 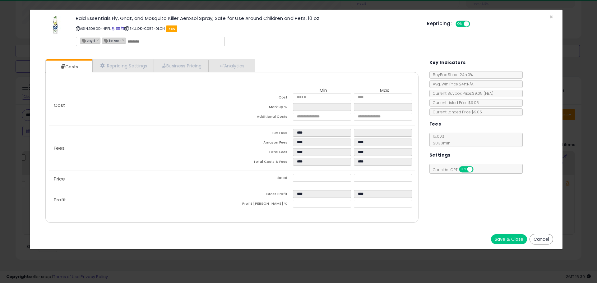 I want to click on img: 41r1GA1BteL._SL60_.jpg, so click(x=55, y=25).